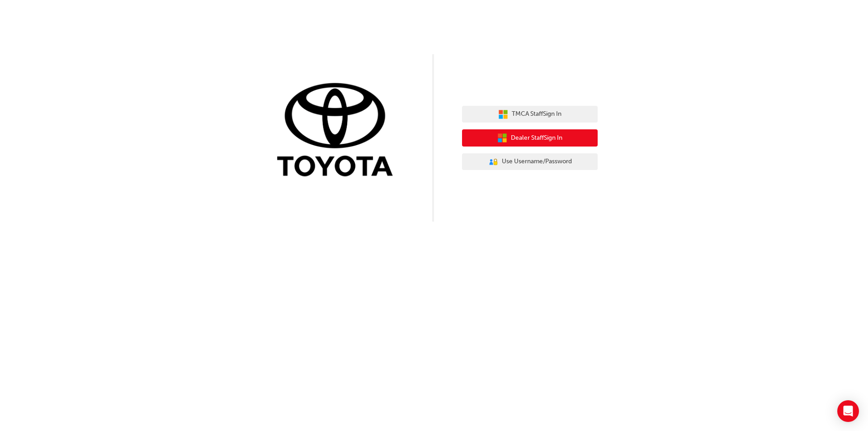  Describe the element at coordinates (338, 131) in the screenshot. I see `img: Trak` at that location.